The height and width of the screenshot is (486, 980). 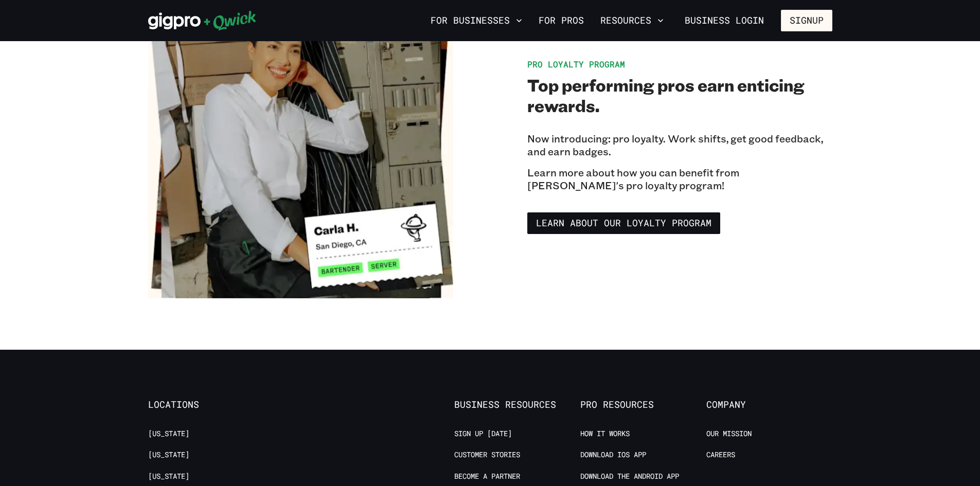 I want to click on span: Company, so click(x=769, y=405).